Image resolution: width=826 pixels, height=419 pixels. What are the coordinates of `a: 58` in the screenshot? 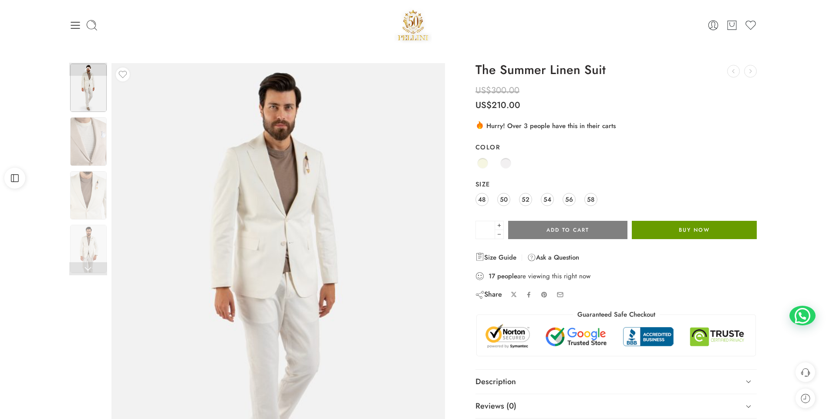 It's located at (591, 199).